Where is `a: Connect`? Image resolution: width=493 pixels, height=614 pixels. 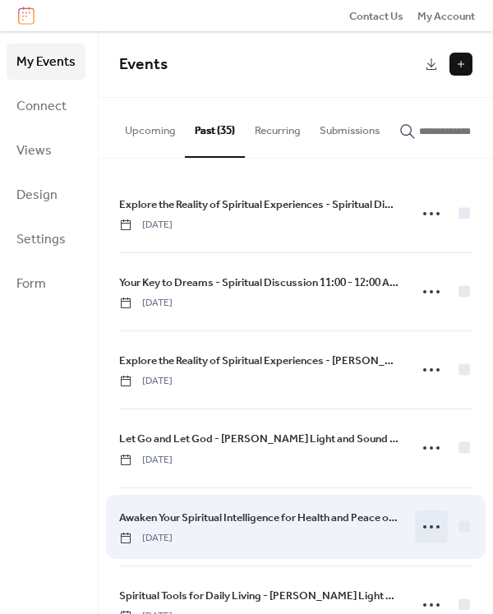
a: Connect is located at coordinates (46, 106).